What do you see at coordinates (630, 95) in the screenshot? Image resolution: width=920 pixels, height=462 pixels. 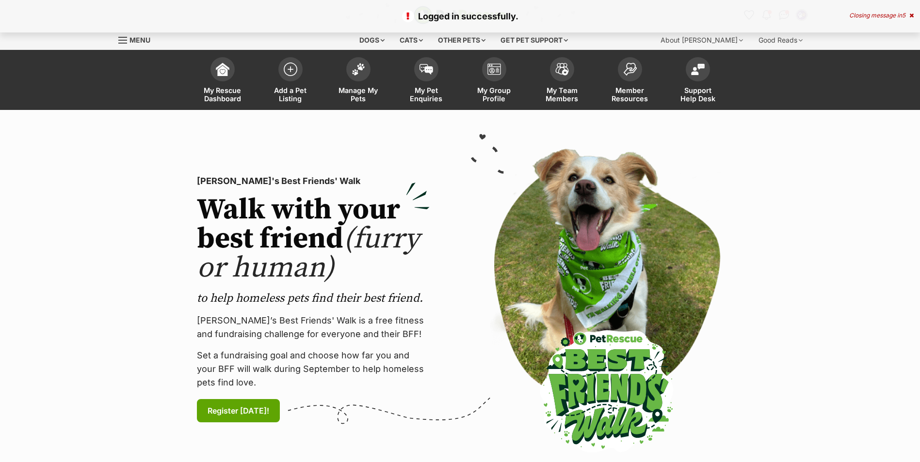 I see `span: Member Resources` at bounding box center [630, 95].